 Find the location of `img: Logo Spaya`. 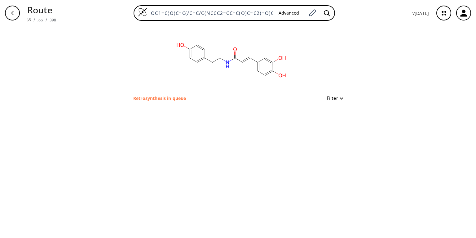

img: Logo Spaya is located at coordinates (143, 12).